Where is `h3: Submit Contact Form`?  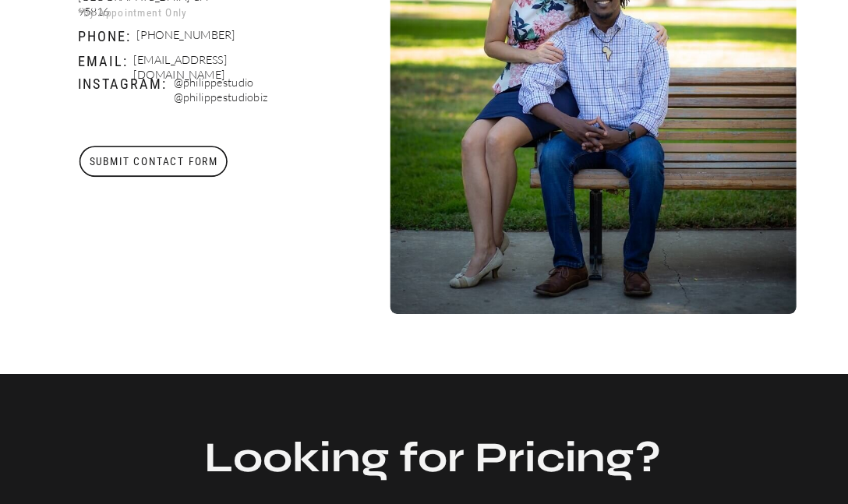
h3: Submit Contact Form is located at coordinates (154, 161).